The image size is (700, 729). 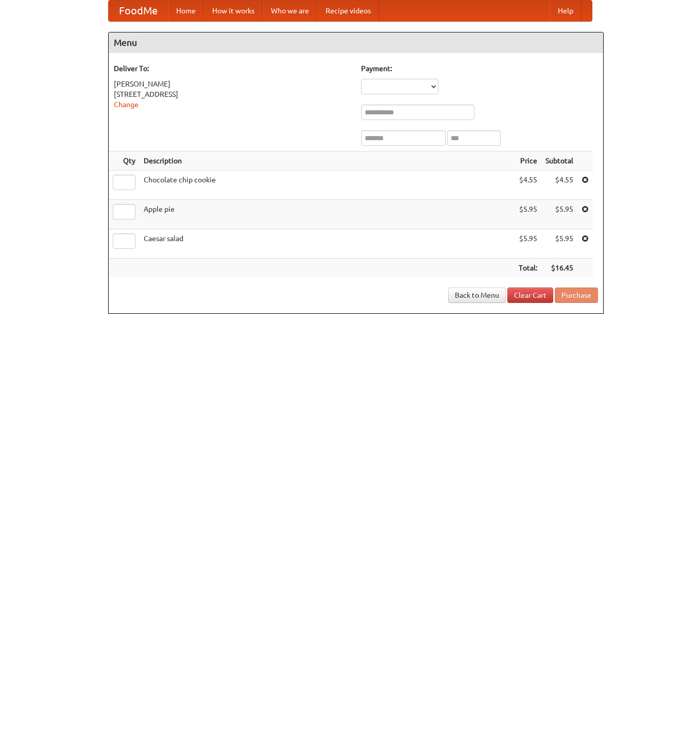 What do you see at coordinates (186, 11) in the screenshot?
I see `a: Home` at bounding box center [186, 11].